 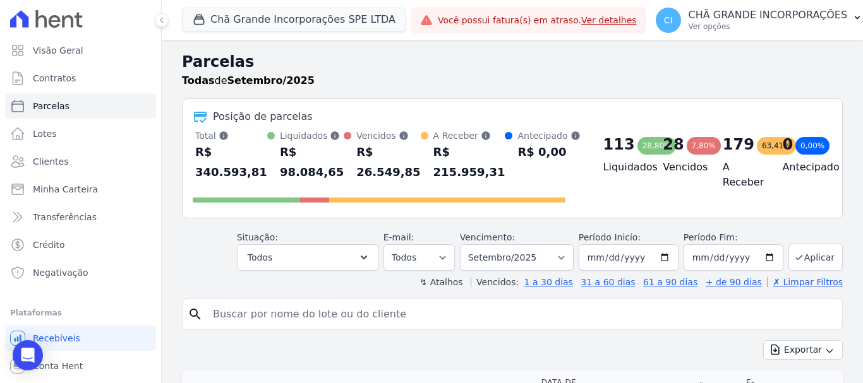 What do you see at coordinates (248, 81) in the screenshot?
I see `p: de` at bounding box center [248, 81].